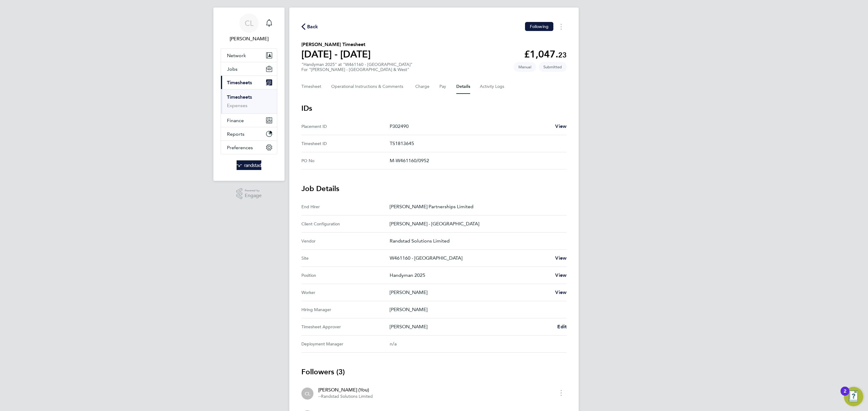 This screenshot has width=868, height=411. What do you see at coordinates (476, 241) in the screenshot?
I see `p: Randstad Solutions Limited` at bounding box center [476, 241].